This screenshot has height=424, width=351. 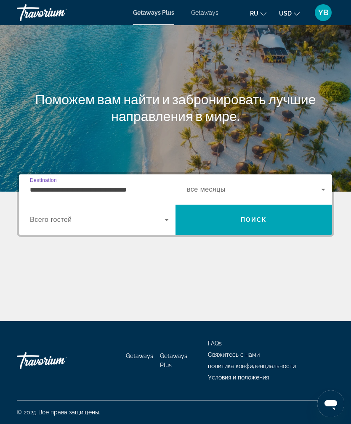 I want to click on a: Условия и положения, so click(x=238, y=378).